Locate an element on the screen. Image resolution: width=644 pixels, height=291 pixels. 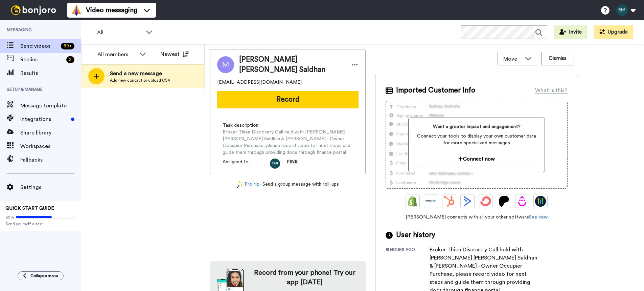
img: Hubspot is located at coordinates (449, 201).